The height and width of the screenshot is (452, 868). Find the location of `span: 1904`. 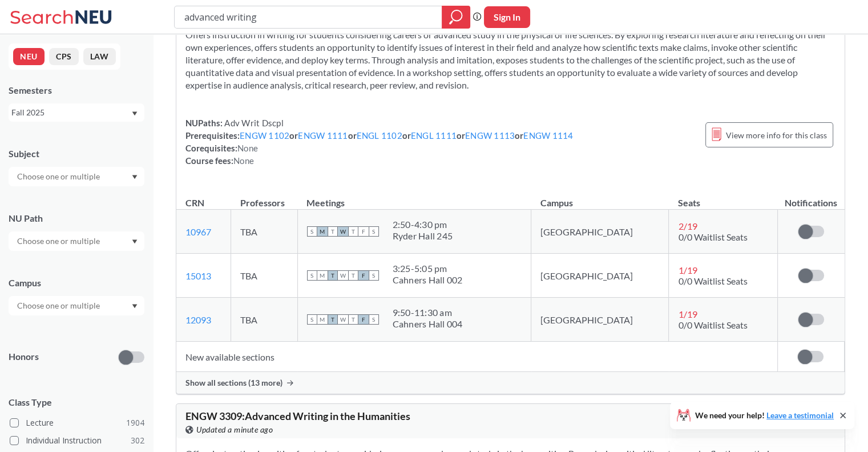

span: 1904 is located at coordinates (135, 422).